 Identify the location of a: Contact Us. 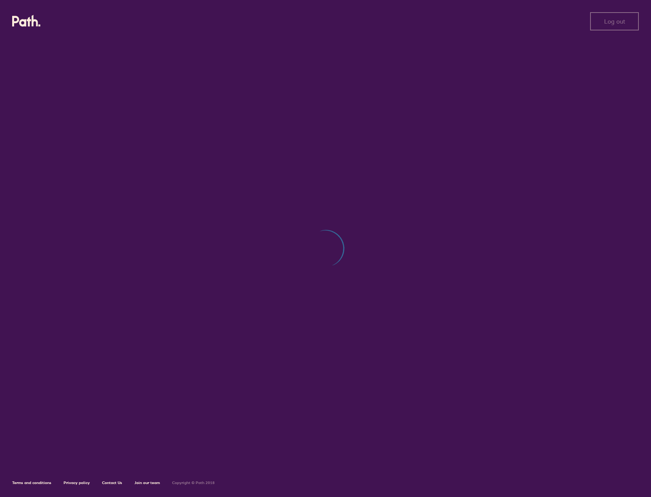
(112, 482).